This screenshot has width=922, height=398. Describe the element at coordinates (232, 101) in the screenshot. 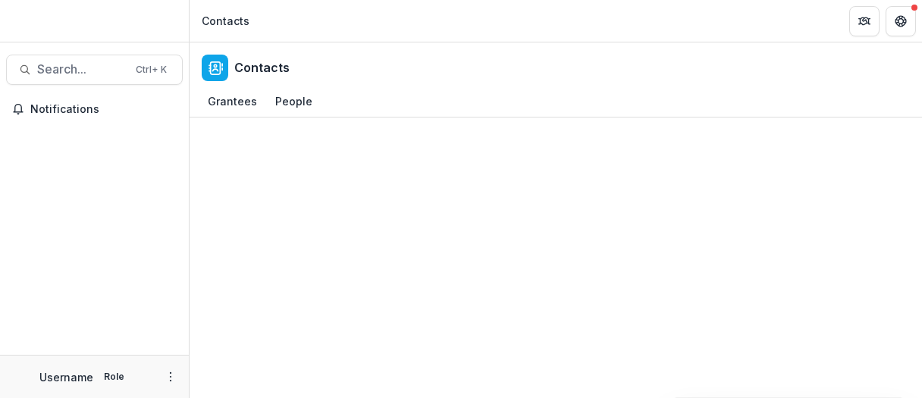

I see `div: Grantees` at that location.